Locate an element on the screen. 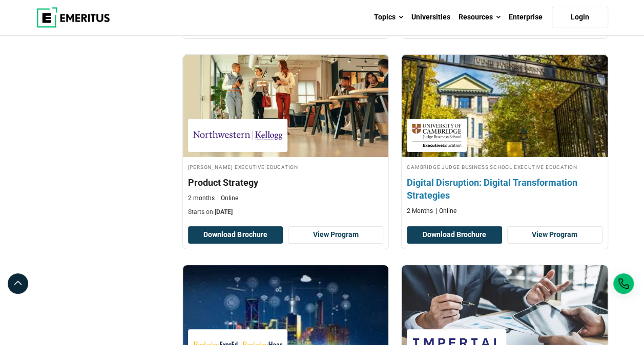 This screenshot has height=345, width=644. img: Cambridge Judge Business School Executive Education is located at coordinates (437, 135).